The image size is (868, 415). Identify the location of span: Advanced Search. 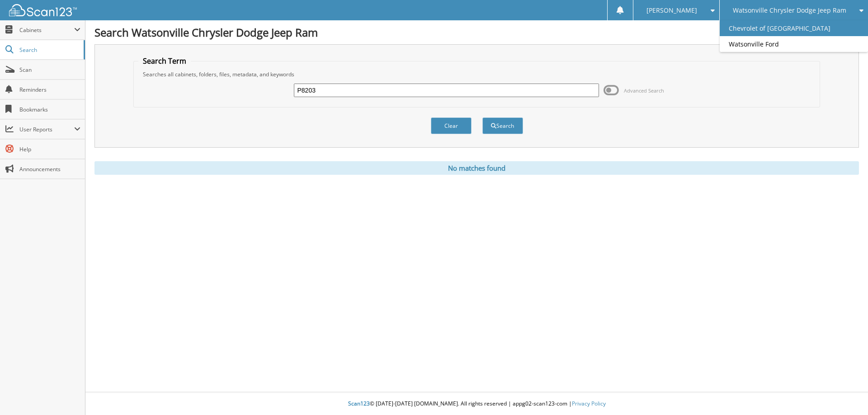
(643, 90).